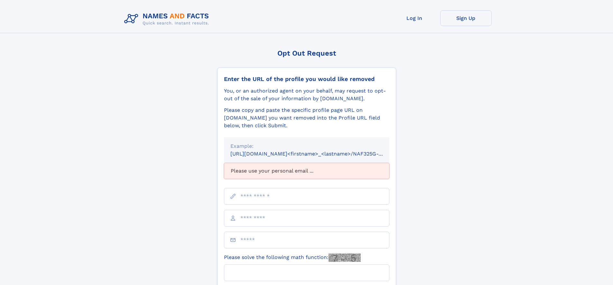 This screenshot has width=613, height=285. I want to click on label: Please solve the following math function:, so click(292, 258).